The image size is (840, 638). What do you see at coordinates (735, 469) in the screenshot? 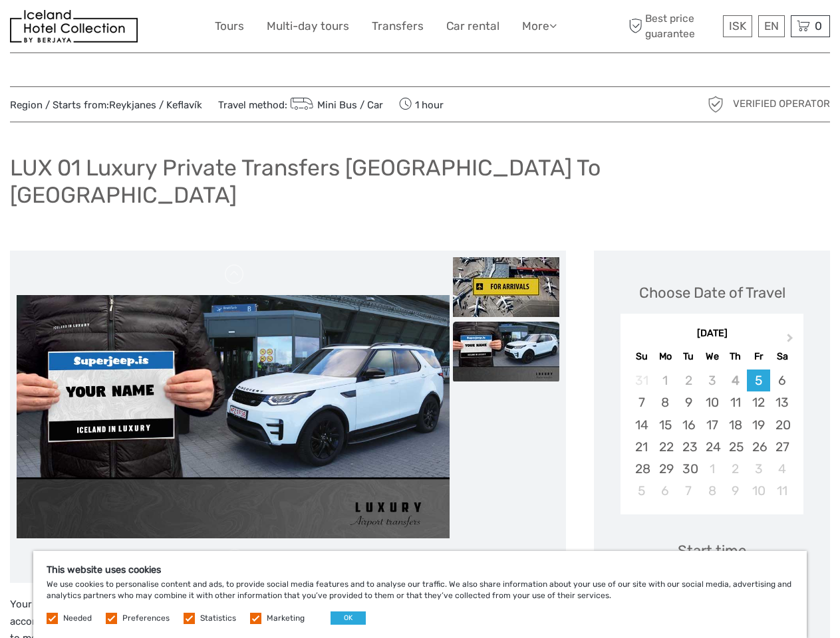
I see `div: Choose Thursday, October 2nd, 2025` at bounding box center [735, 469].